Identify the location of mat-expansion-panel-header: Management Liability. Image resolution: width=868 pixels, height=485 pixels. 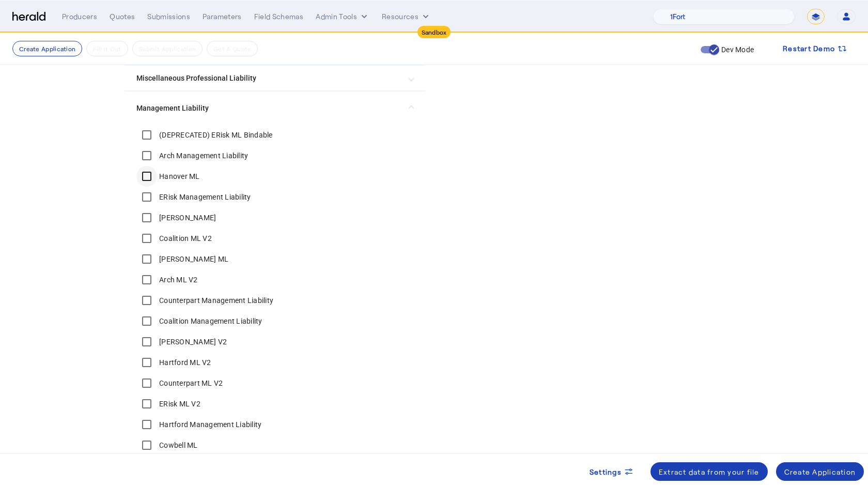
(275, 108).